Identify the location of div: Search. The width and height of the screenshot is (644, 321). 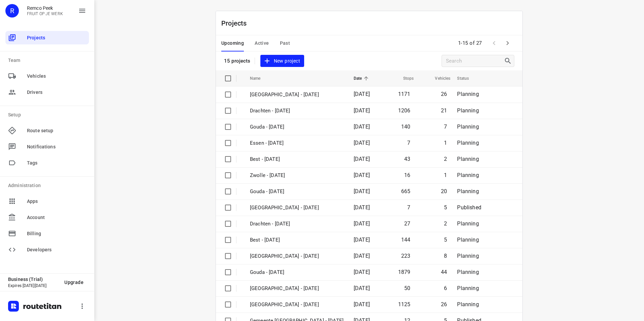
(509, 61).